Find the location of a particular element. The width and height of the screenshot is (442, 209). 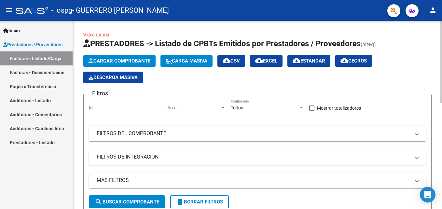

mat-expansion-panel-header: FILTROS DEL COMPROBANTE is located at coordinates (257, 133).